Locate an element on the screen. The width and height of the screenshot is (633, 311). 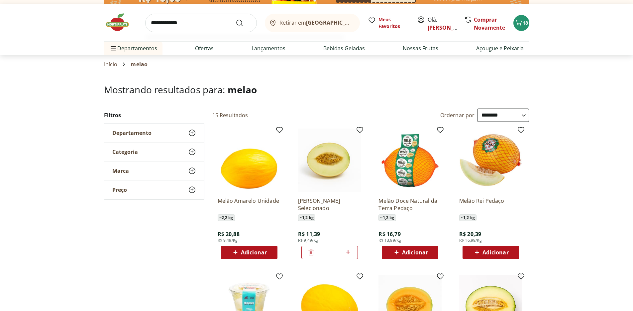
a: Lançamentos is located at coordinates (269, 48).